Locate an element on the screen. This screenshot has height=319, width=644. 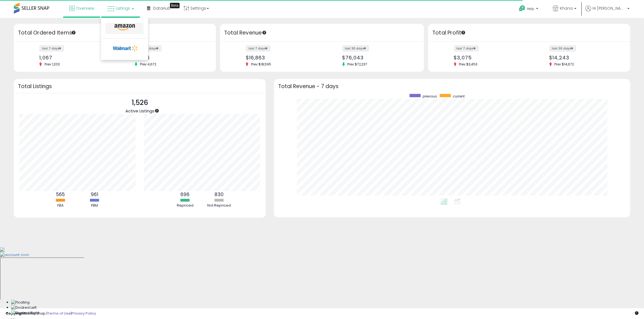
div: 4,826 is located at coordinates (170, 58).